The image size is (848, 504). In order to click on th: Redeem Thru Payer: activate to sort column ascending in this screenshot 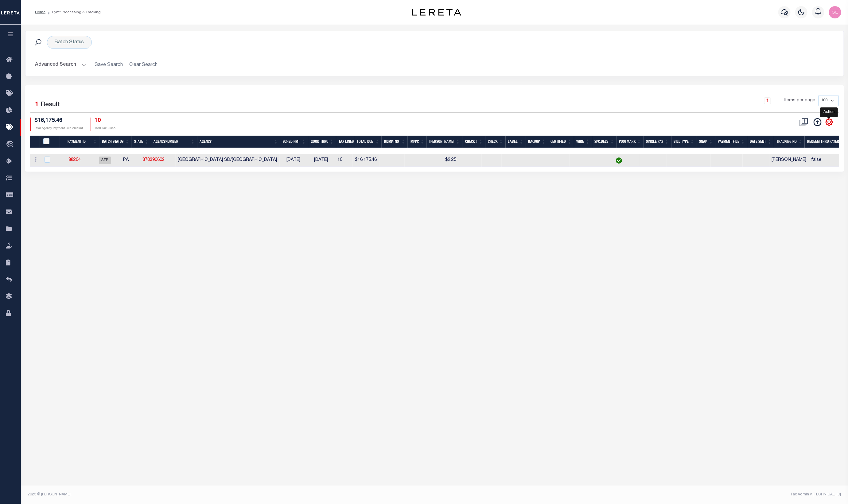, I will do `click(826, 142)`.